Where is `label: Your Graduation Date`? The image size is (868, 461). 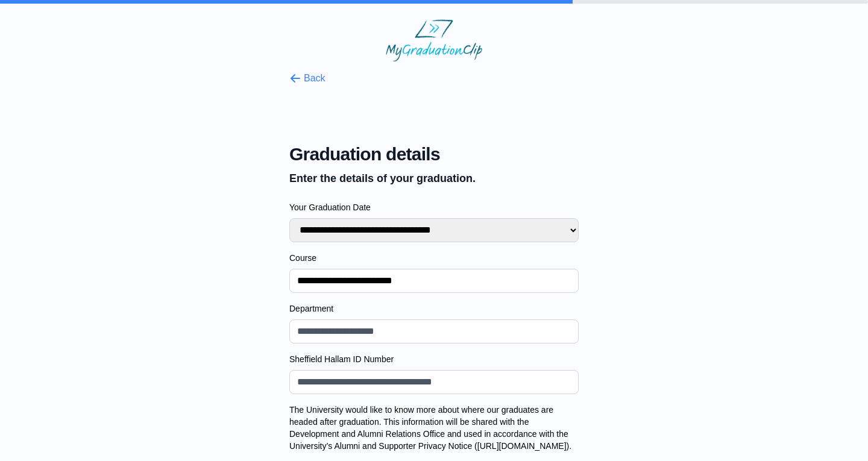 label: Your Graduation Date is located at coordinates (434, 207).